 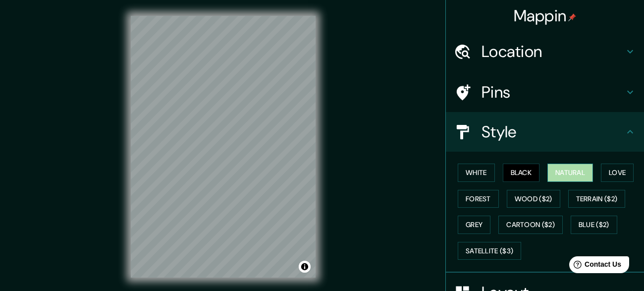 I want to click on div: Style, so click(x=545, y=132).